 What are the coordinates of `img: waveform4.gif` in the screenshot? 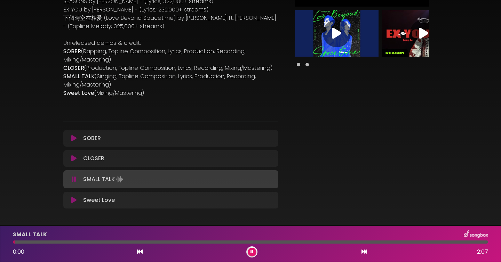 It's located at (120, 180).